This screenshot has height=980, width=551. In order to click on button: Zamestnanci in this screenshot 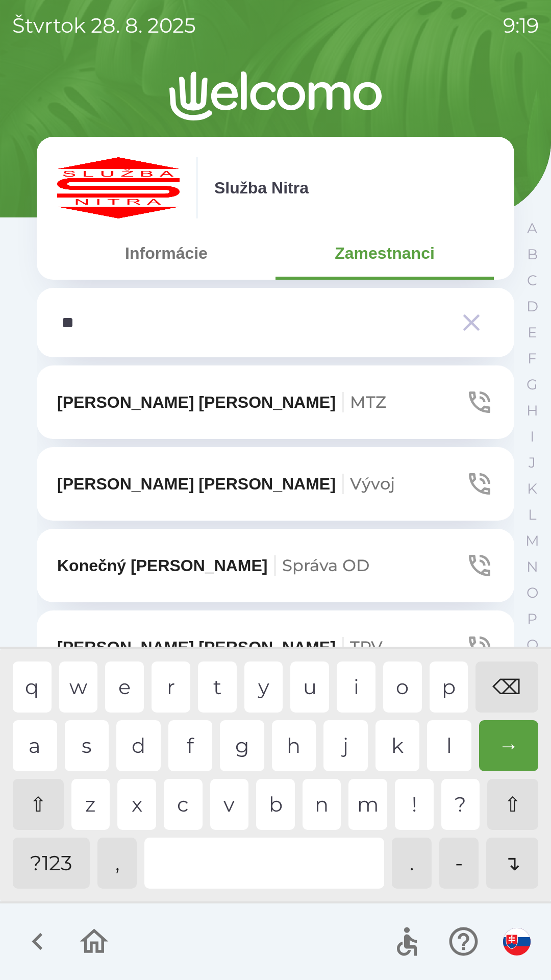, I will do `click(385, 253)`.